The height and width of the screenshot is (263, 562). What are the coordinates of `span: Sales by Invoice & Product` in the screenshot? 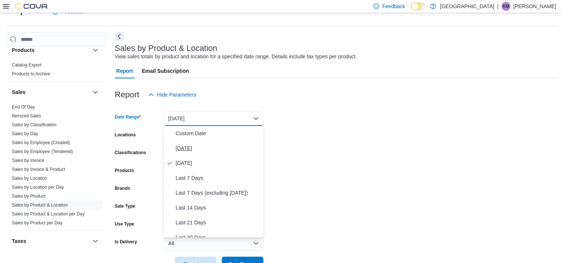 It's located at (38, 169).